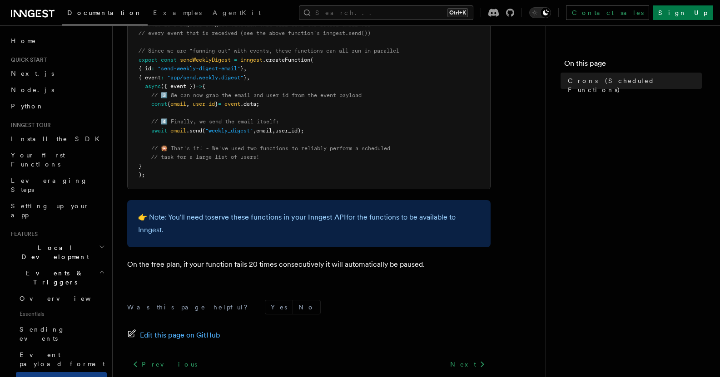 The height and width of the screenshot is (377, 720). I want to click on span: Next.js, so click(32, 74).